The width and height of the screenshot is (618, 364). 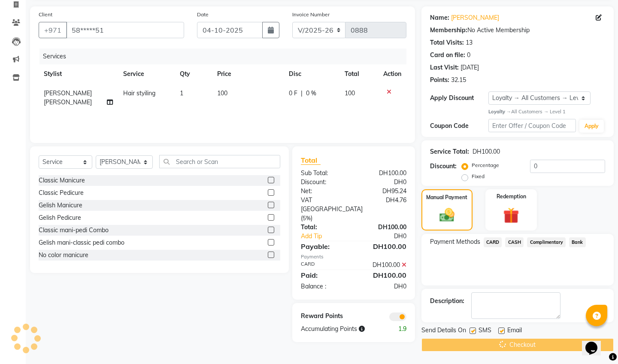 I want to click on div: Payable:, so click(x=324, y=246).